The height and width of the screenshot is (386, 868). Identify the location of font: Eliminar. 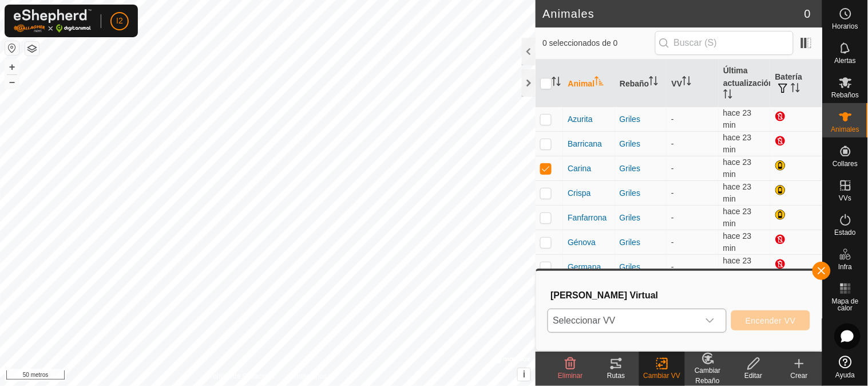
(570, 376).